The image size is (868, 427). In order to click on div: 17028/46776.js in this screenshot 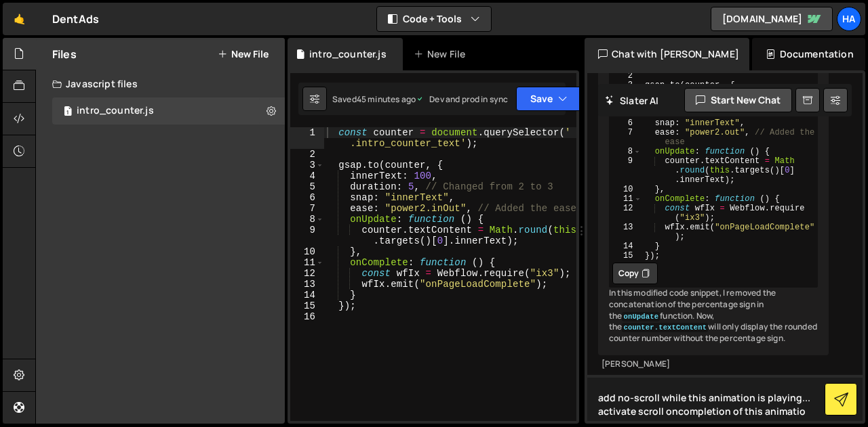, I will do `click(168, 111)`.